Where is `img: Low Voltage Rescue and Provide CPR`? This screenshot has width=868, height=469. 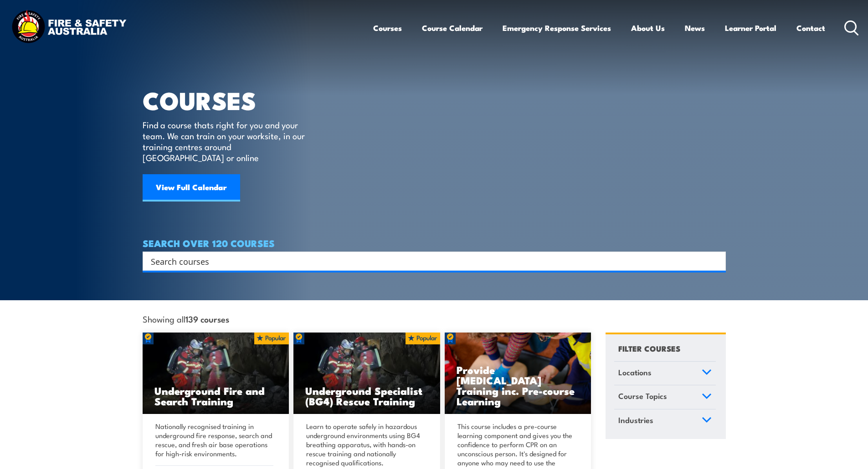
img: Low Voltage Rescue and Provide CPR is located at coordinates (518, 373).